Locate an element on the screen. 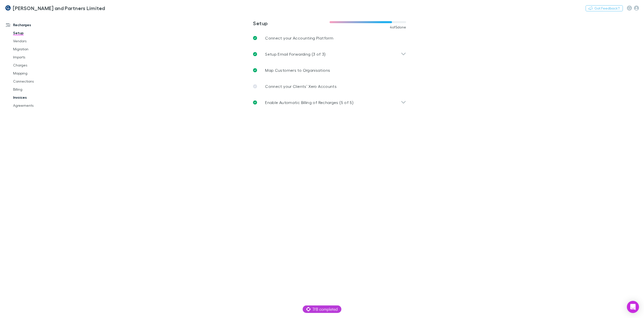  img: Coates and Partners Limited's Logo is located at coordinates (8, 8).